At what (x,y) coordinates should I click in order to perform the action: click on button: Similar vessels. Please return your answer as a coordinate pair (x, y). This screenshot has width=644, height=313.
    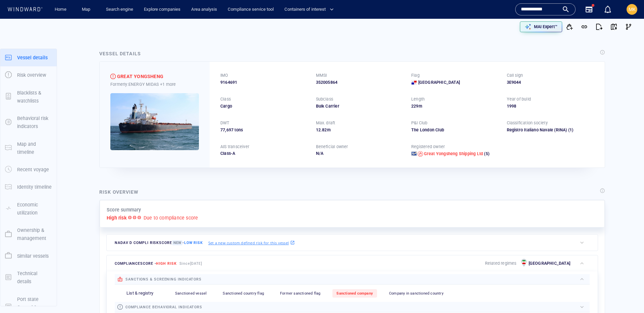
    Looking at the image, I should click on (28, 256).